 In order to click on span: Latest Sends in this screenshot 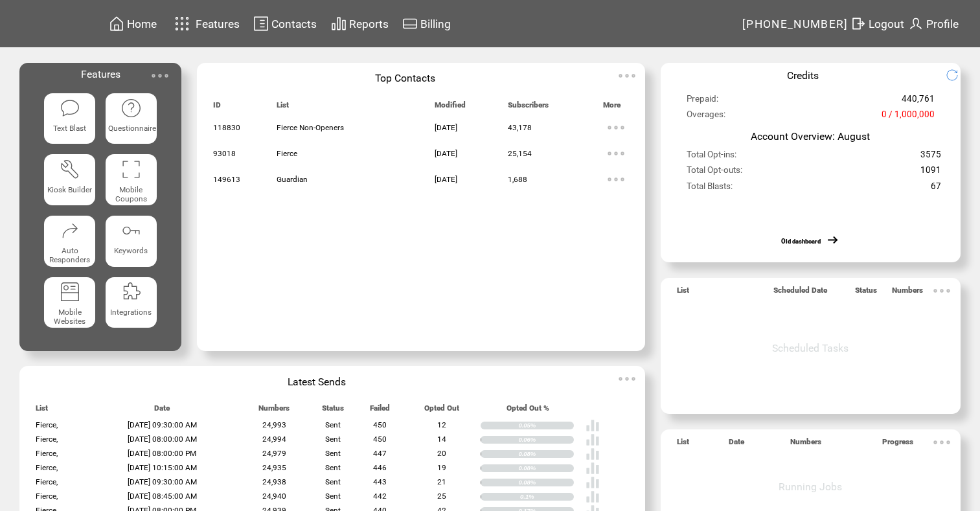, I will do `click(316, 382)`.